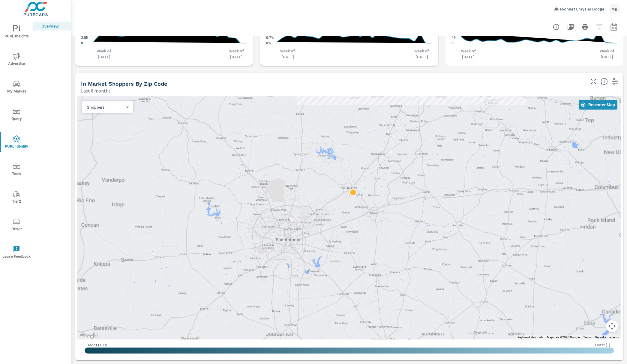 Image resolution: width=627 pixels, height=364 pixels. I want to click on a: Open this area in Google Maps (opens a new window), so click(88, 336).